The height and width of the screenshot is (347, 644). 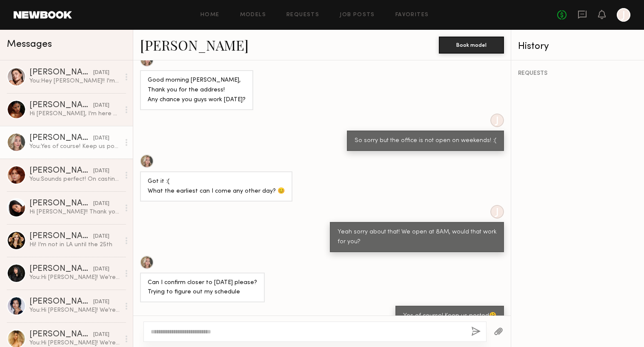 I want to click on button: Book model, so click(x=471, y=45).